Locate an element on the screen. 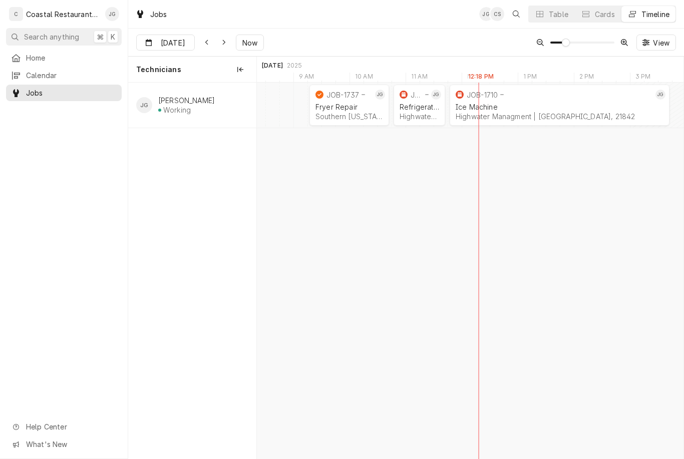 The image size is (684, 459). div: 2025 is located at coordinates (294, 66).